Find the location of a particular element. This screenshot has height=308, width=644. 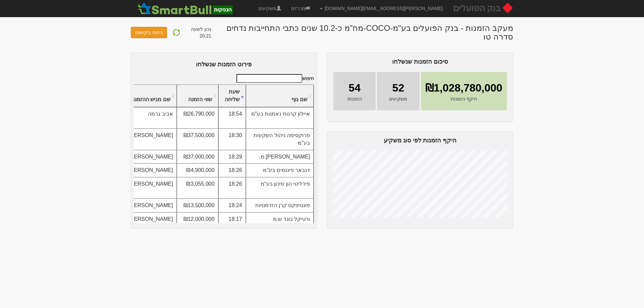

span: ₪1,028,780,000 is located at coordinates (464, 88).